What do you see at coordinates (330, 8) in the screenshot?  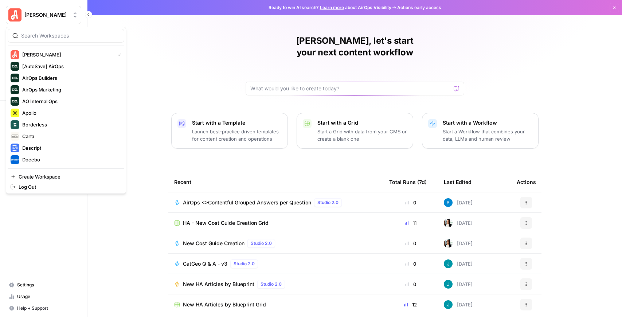 I see `span: Ready to win AI search? about AirOps Visibility` at bounding box center [330, 8].